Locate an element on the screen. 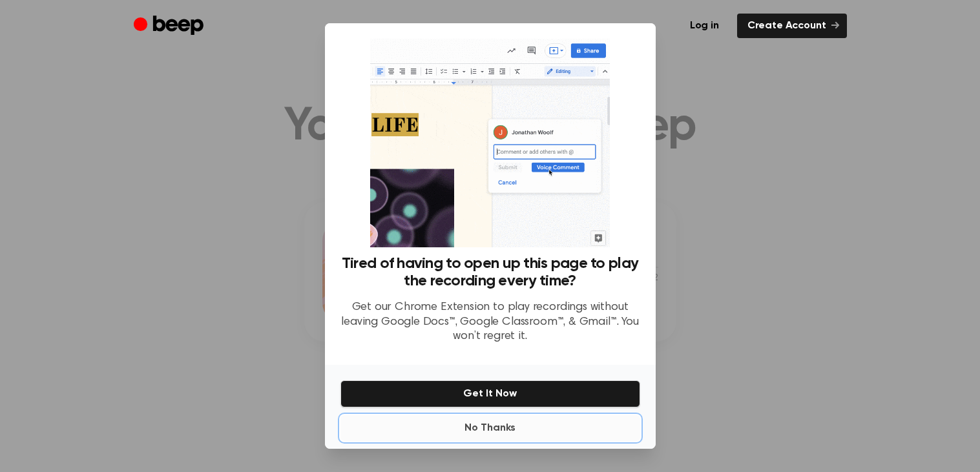 The image size is (980, 472). a: Log in is located at coordinates (704, 26).